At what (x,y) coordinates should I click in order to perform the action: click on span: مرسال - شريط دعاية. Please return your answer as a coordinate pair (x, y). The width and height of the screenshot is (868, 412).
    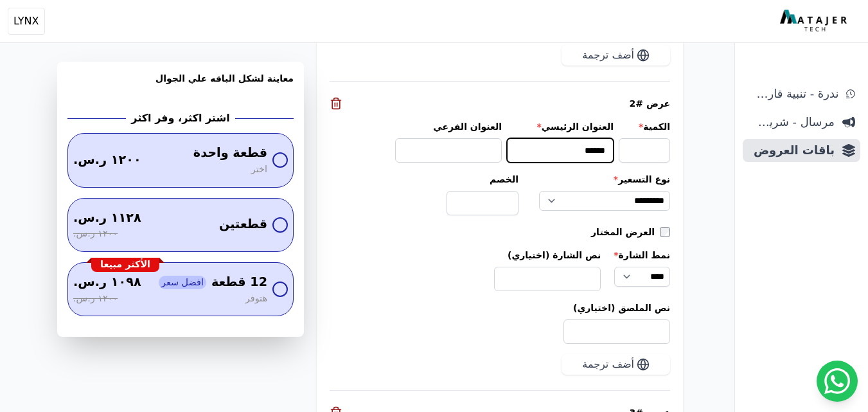
    Looking at the image, I should click on (791, 122).